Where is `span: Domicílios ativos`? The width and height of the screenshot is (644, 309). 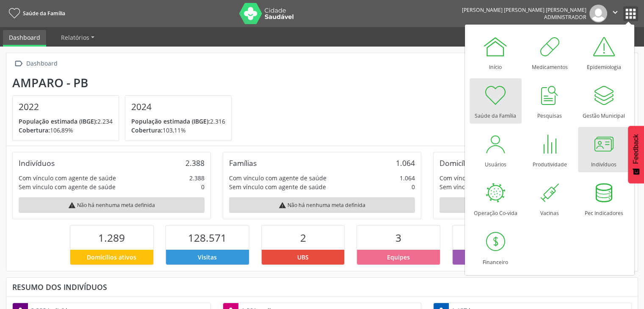
span: Domicílios ativos is located at coordinates (111, 257).